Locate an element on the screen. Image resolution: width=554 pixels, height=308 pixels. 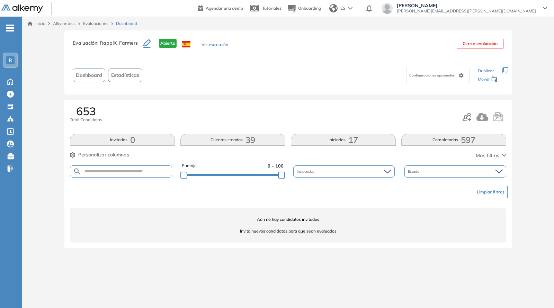
span: 653 is located at coordinates (86, 111).